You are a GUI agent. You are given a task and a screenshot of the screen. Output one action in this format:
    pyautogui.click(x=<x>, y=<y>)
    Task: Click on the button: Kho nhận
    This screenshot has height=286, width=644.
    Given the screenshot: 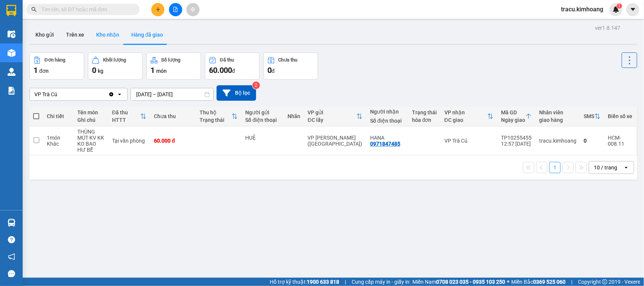 What is the action you would take?
    pyautogui.click(x=108, y=35)
    